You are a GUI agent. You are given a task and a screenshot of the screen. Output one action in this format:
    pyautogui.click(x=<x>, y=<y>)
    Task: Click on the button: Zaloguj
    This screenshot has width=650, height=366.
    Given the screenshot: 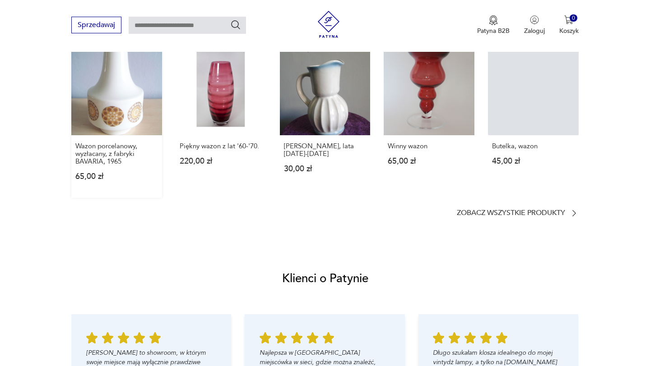 What is the action you would take?
    pyautogui.click(x=534, y=25)
    